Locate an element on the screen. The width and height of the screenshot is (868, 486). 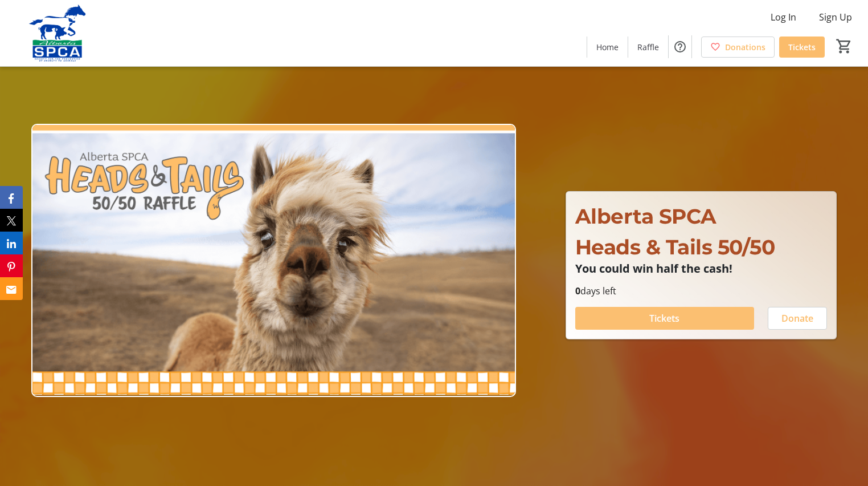
button: Tickets is located at coordinates (665, 318).